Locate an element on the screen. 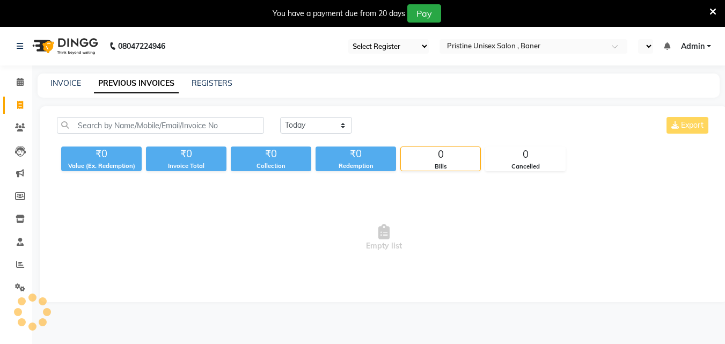 Image resolution: width=725 pixels, height=344 pixels. a: PREVIOUS INVOICES is located at coordinates (136, 84).